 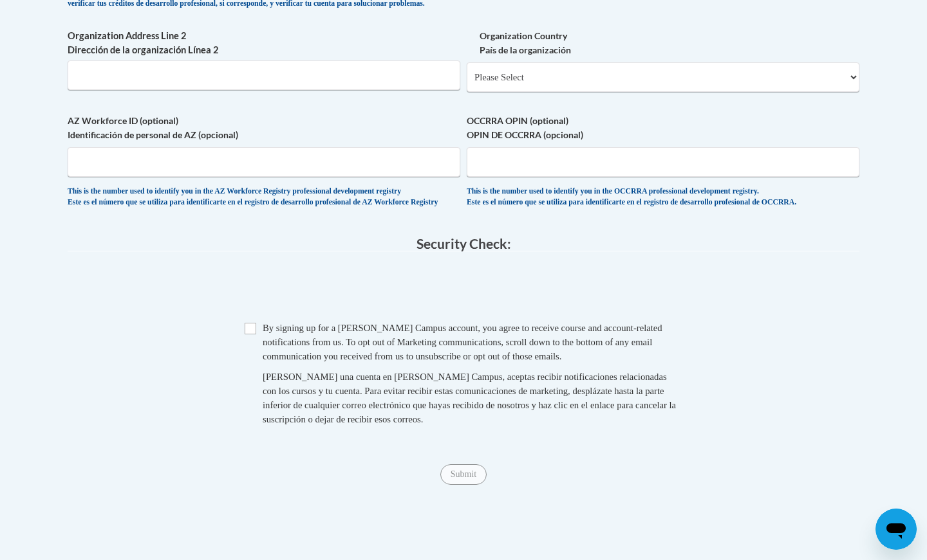 I want to click on label: AZ Workforce ID (optional) Identificación de personal de AZ (opcional), so click(x=264, y=128).